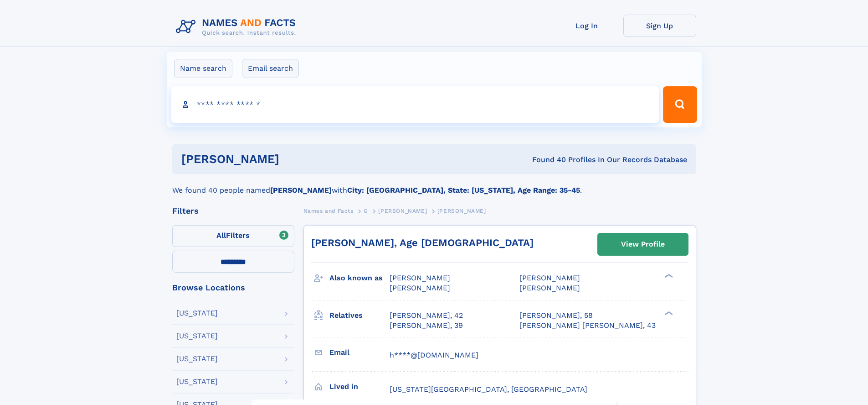 This screenshot has height=405, width=868. Describe the element at coordinates (238, 27) in the screenshot. I see `img: Logo Names and Facts` at that location.